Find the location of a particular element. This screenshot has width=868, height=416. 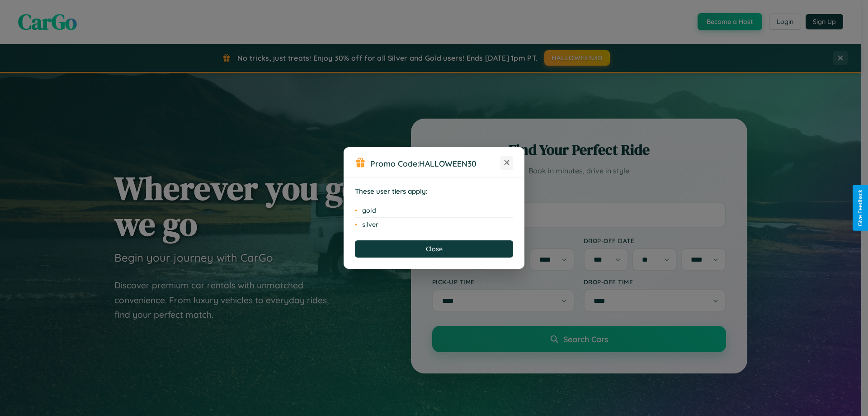

li: silver is located at coordinates (434, 224).